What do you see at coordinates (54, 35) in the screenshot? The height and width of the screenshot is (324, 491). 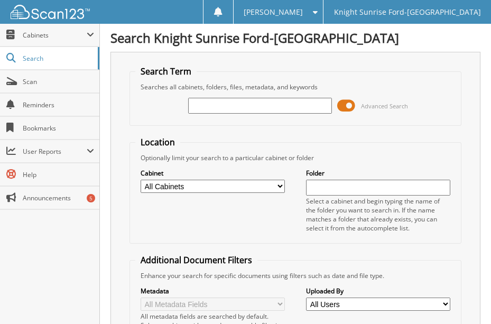 I see `span: Cabinets` at bounding box center [54, 35].